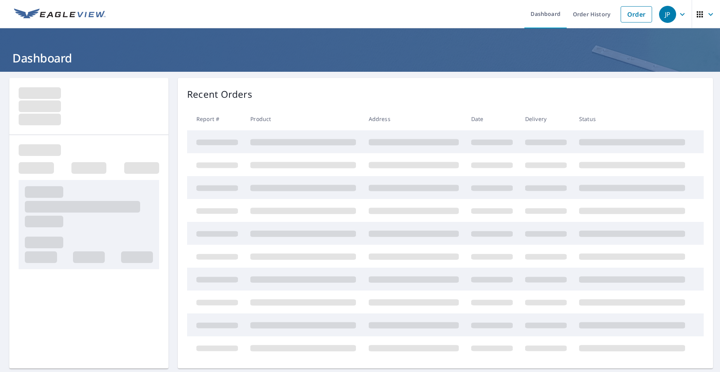  Describe the element at coordinates (632, 119) in the screenshot. I see `th: Status` at that location.